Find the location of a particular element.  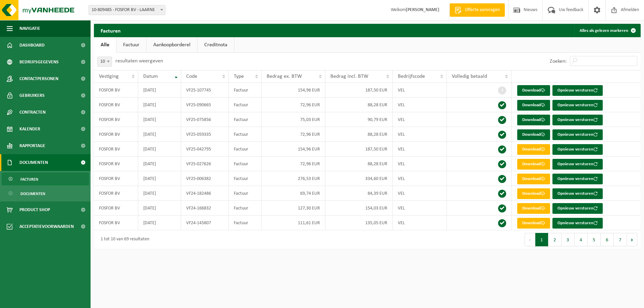

button: 4 is located at coordinates (581, 239).